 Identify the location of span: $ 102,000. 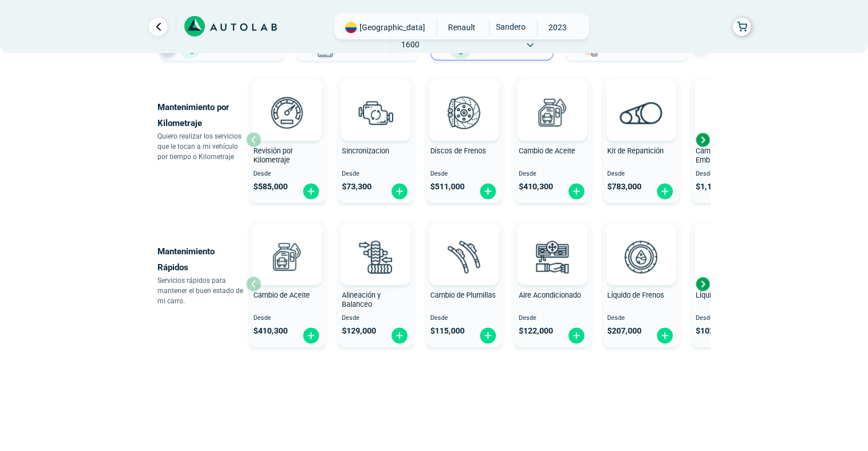
(713, 331).